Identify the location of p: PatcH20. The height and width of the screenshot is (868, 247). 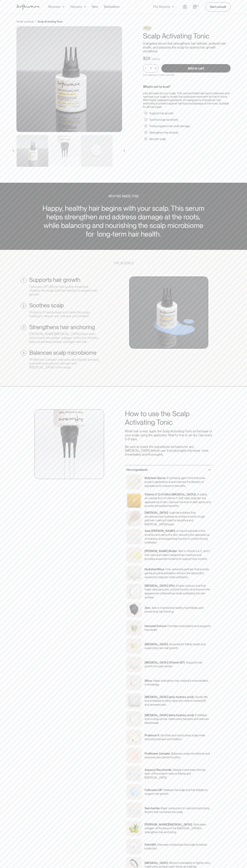
(150, 845).